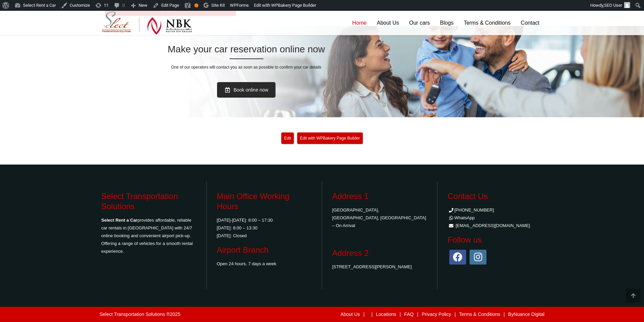 This screenshot has width=644, height=322. What do you see at coordinates (436, 314) in the screenshot?
I see `a: Privacy Policy` at bounding box center [436, 314].